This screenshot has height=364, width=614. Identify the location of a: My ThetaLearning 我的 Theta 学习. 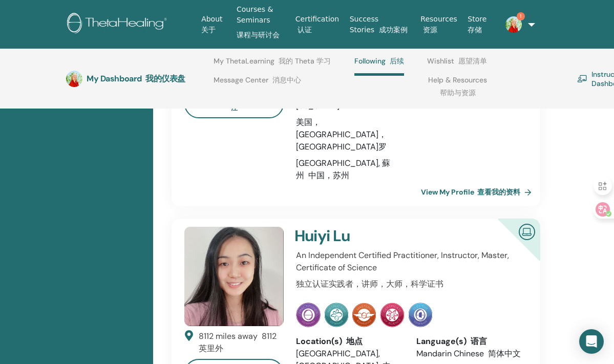
(272, 65).